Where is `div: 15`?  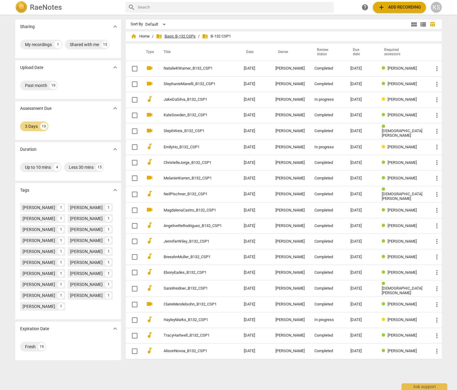 div: 15 is located at coordinates (105, 45).